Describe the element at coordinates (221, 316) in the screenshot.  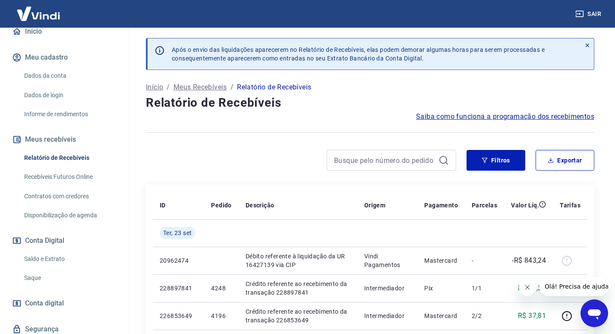
I see `p: 4196` at that location.